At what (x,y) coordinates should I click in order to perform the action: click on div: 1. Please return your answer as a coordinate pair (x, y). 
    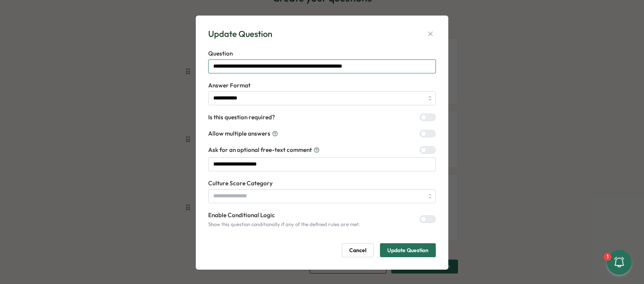
    Looking at the image, I should click on (607, 257).